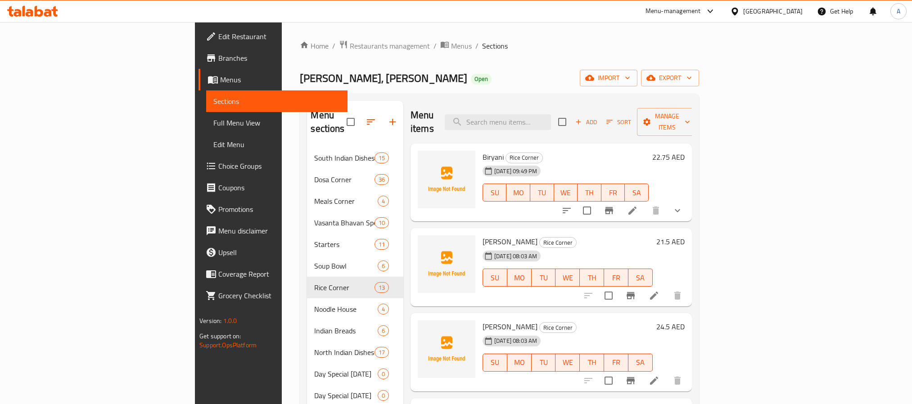 The height and width of the screenshot is (404, 912). What do you see at coordinates (383, 331) in the screenshot?
I see `span: 6` at bounding box center [383, 331].